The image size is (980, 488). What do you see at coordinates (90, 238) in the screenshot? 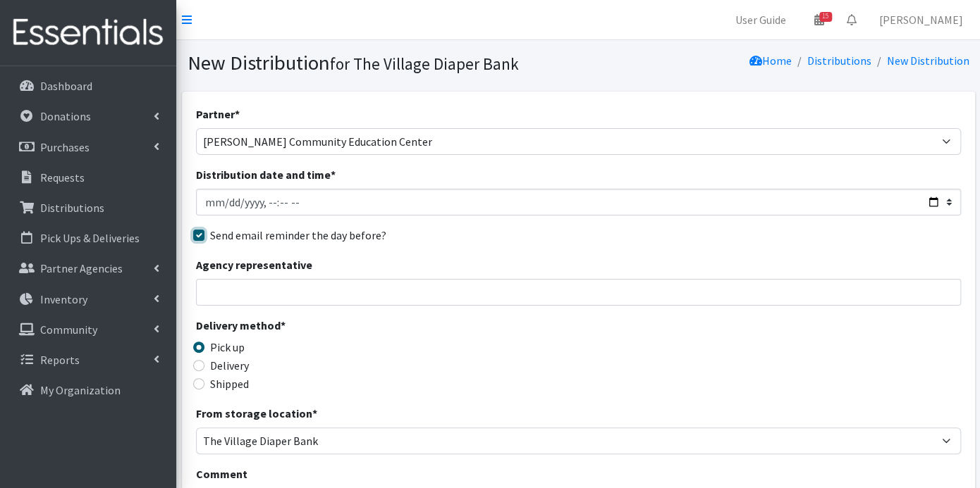
I see `p: Pick Ups & Deliveries` at bounding box center [90, 238].